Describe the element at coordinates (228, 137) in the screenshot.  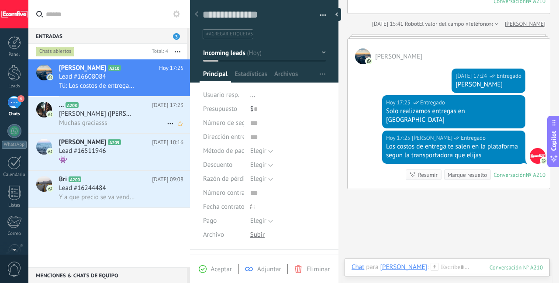
I see `span: Dirección entrega` at that location.